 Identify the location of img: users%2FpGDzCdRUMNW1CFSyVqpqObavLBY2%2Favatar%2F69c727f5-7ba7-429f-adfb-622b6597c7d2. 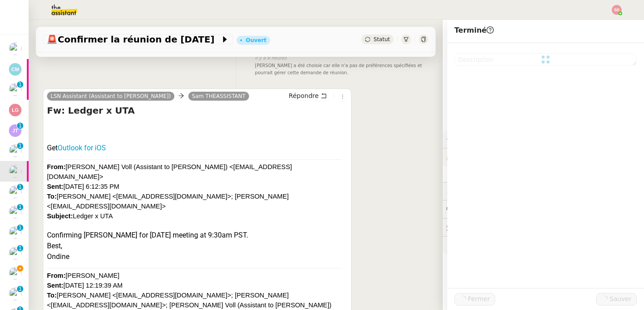
(15, 171).